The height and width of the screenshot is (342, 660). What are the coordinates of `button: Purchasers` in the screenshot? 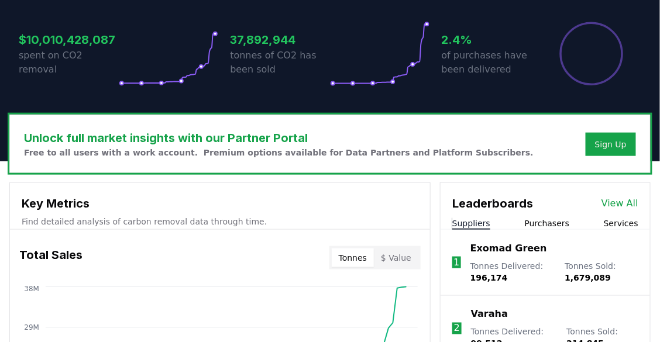 It's located at (547, 224).